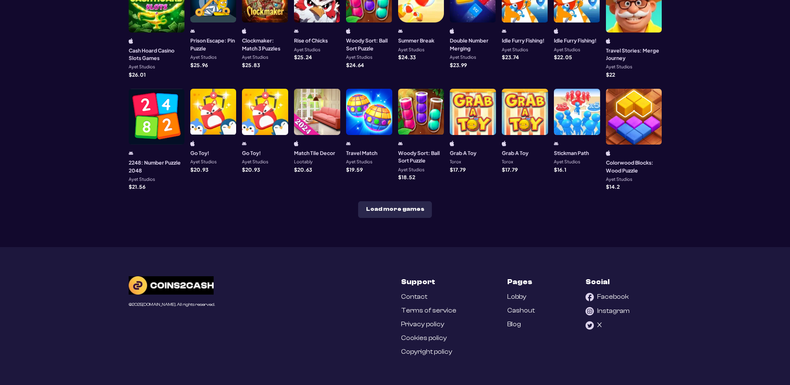 The image size is (790, 385). I want to click on h3: Travel Stories: Merge Journey, so click(634, 54).